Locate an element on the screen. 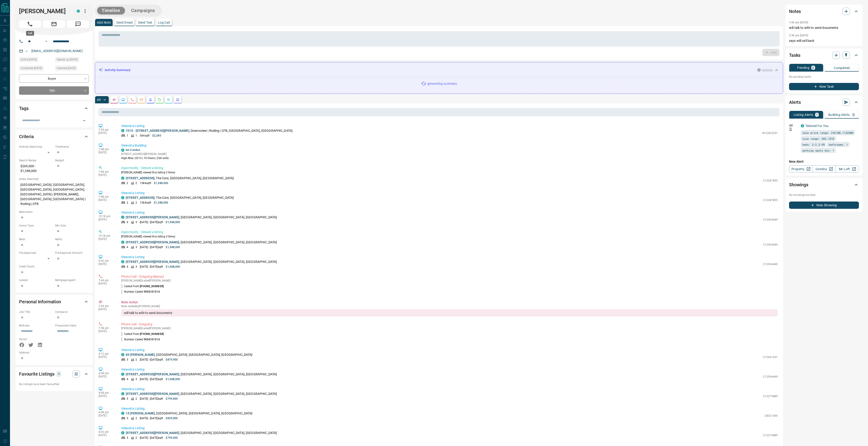 This screenshot has width=868, height=446. p: Called From: is located at coordinates (142, 334).